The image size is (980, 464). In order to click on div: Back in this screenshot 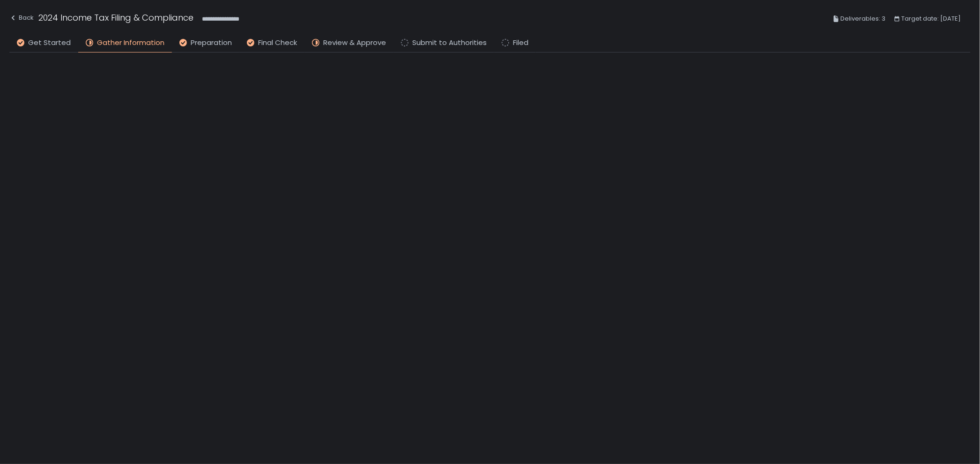, I will do `click(21, 18)`.